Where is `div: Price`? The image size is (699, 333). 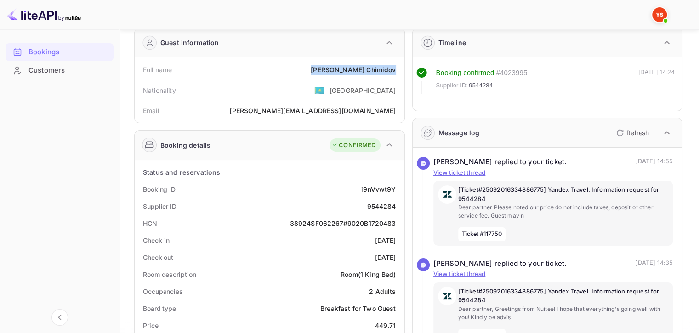
div: Price is located at coordinates (151, 325).